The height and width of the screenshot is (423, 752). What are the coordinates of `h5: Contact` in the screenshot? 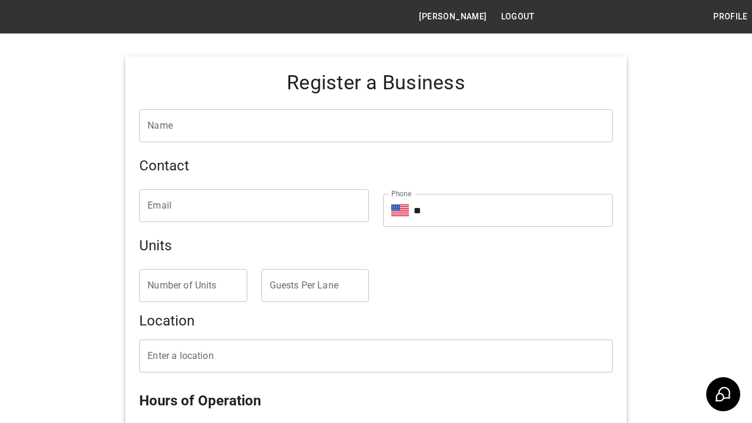 It's located at (376, 166).